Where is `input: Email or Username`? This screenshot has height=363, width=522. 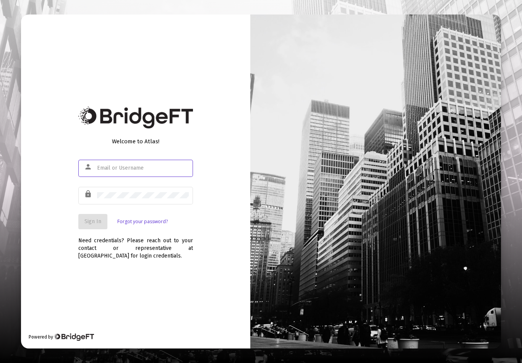 input: Email or Username is located at coordinates (143, 168).